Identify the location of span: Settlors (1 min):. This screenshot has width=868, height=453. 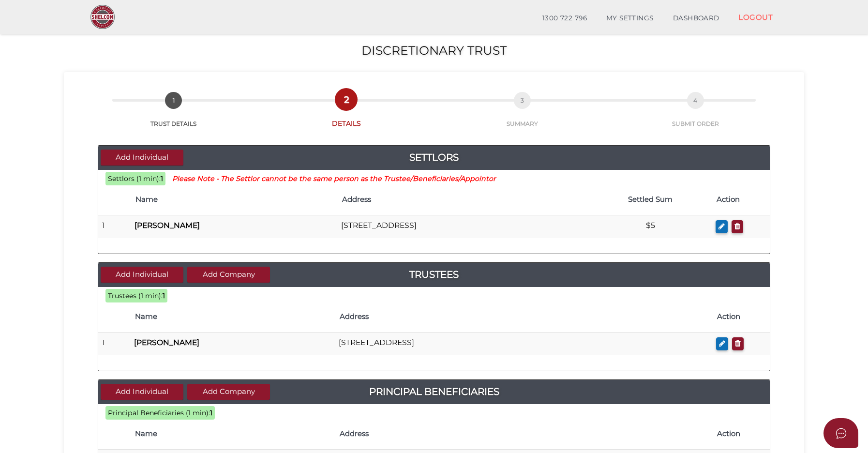
(134, 178).